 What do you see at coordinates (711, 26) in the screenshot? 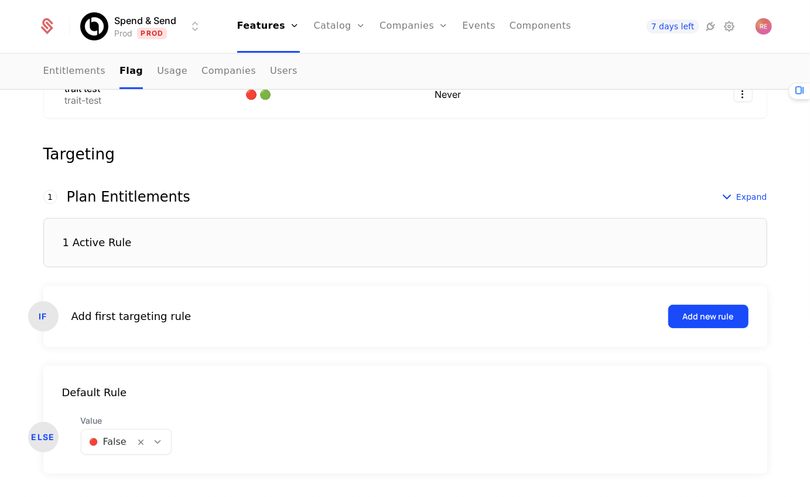
I see `a: Integrations` at bounding box center [711, 26].